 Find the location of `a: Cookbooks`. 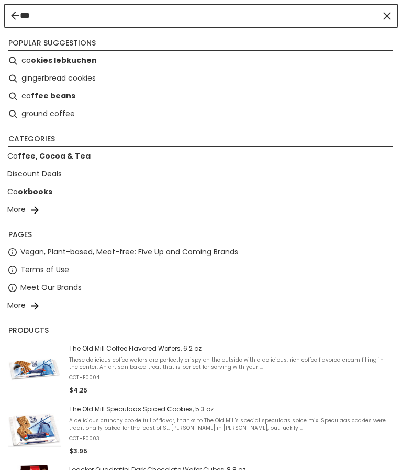

a: Cookbooks is located at coordinates (30, 192).